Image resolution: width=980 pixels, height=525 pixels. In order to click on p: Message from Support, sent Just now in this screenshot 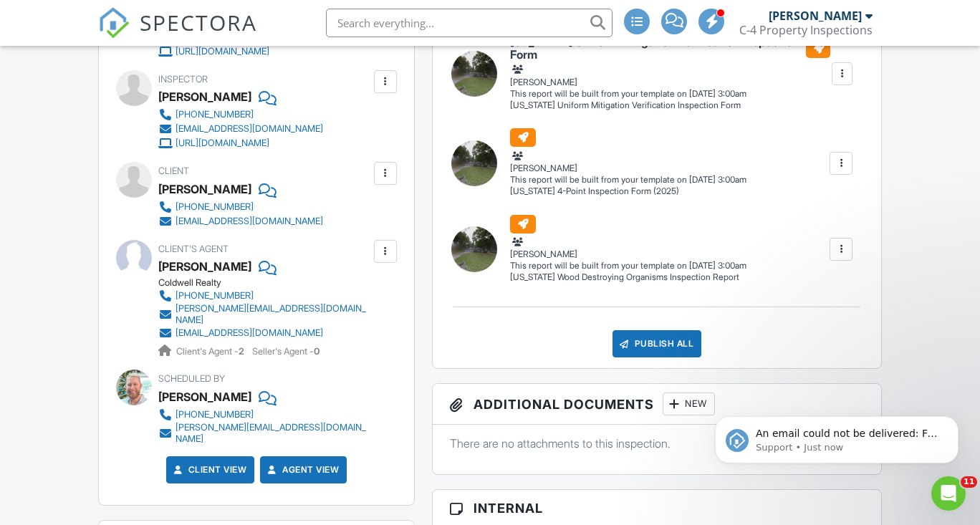, I will do `click(155, 62)`.